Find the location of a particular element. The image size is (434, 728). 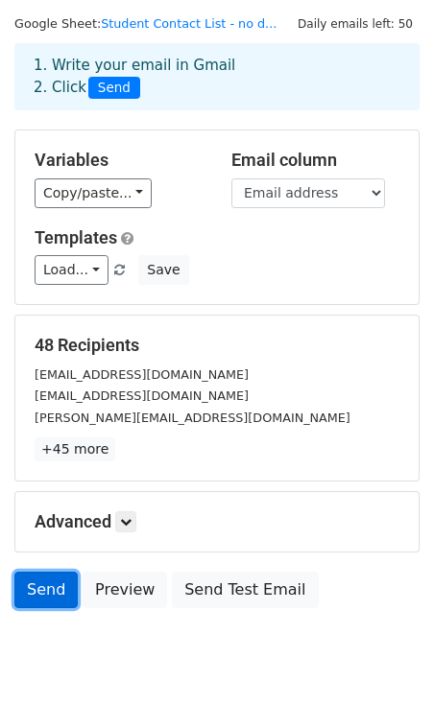

a: Templates is located at coordinates (76, 237).